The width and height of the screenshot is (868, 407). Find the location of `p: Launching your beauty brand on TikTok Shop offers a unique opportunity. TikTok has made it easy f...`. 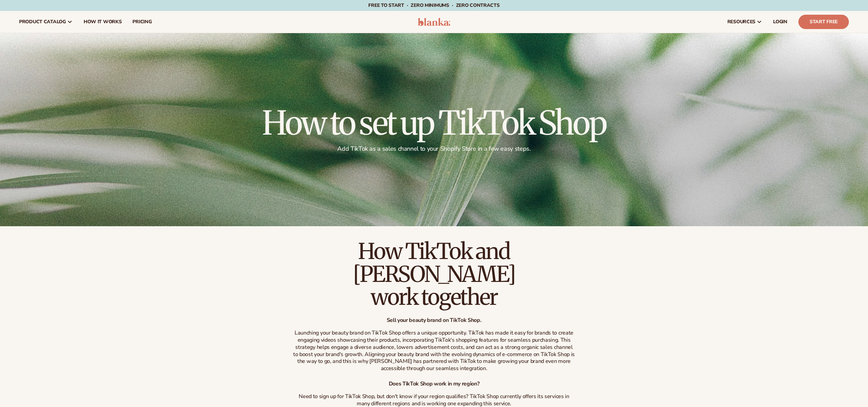

p: Launching your beauty brand on TikTok Shop offers a unique opportunity. TikTok has made it easy f... is located at coordinates (434, 351).